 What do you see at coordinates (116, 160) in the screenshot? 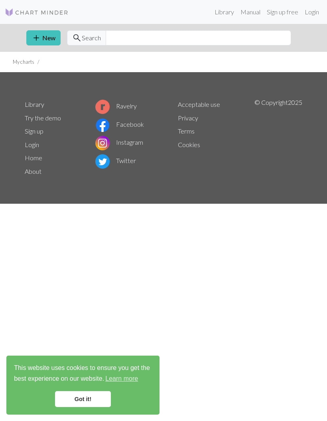
I see `a: Twitter` at bounding box center [116, 160].